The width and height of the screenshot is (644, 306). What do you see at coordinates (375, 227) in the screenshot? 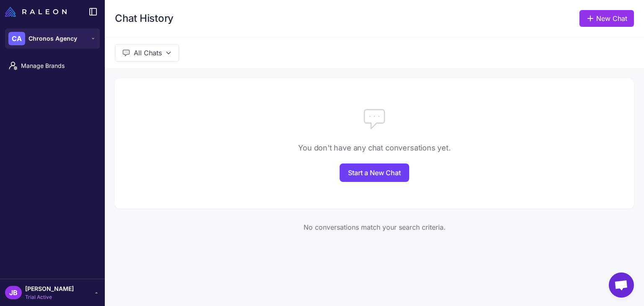
I see `div: No conversations match your search criteria.` at bounding box center [375, 227].